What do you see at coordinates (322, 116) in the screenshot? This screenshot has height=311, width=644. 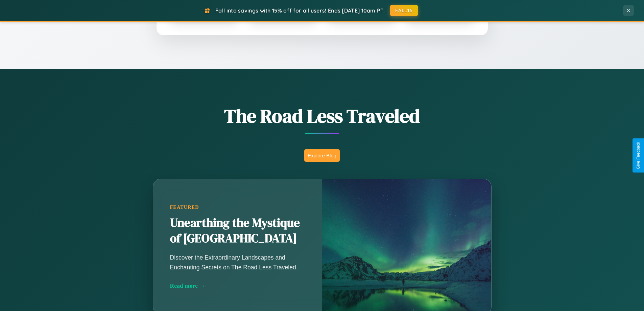 I see `h1: The Road Less Traveled` at bounding box center [322, 116].